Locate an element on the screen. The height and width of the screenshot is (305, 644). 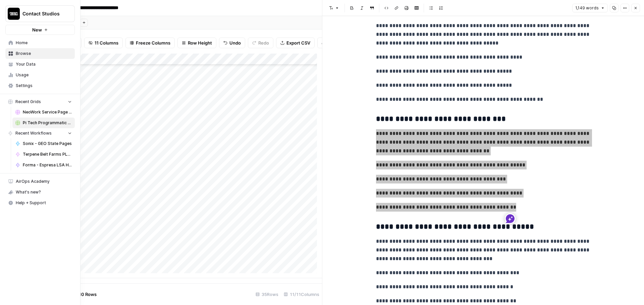
div: What's new? is located at coordinates (40, 192).